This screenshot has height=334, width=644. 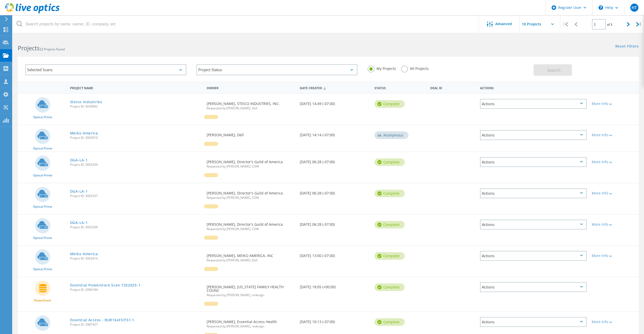 What do you see at coordinates (136, 196) in the screenshot?
I see `span: Project ID: 3003337` at bounding box center [136, 196].